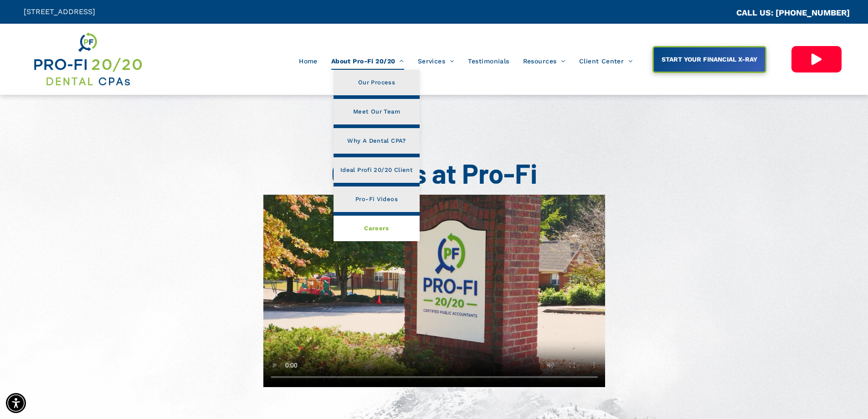 This screenshot has height=419, width=868. Describe the element at coordinates (377, 228) in the screenshot. I see `span: Careers` at that location.